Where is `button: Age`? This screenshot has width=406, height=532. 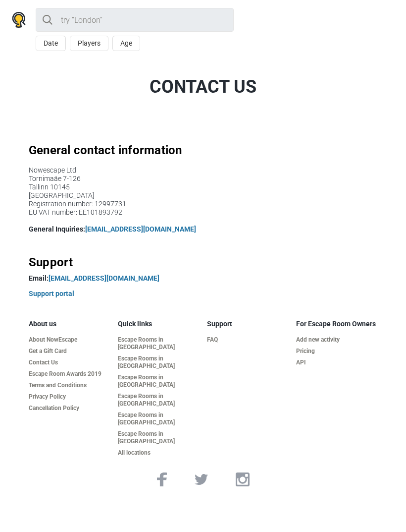
button: Age is located at coordinates (127, 43).